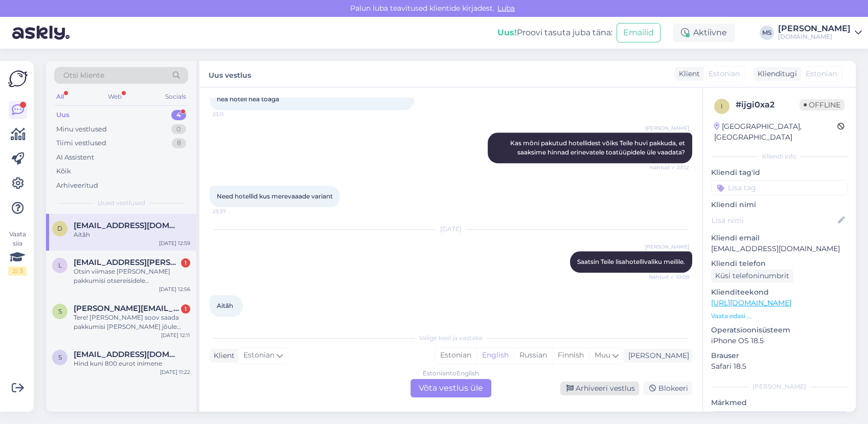 The height and width of the screenshot is (424, 868). I want to click on div: 2 / 3, so click(18, 271).